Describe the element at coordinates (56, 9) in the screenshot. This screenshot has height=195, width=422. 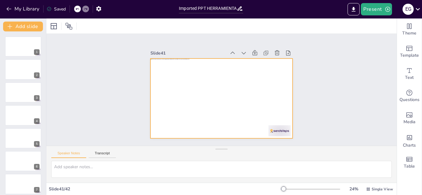
I see `div: Saved` at that location.